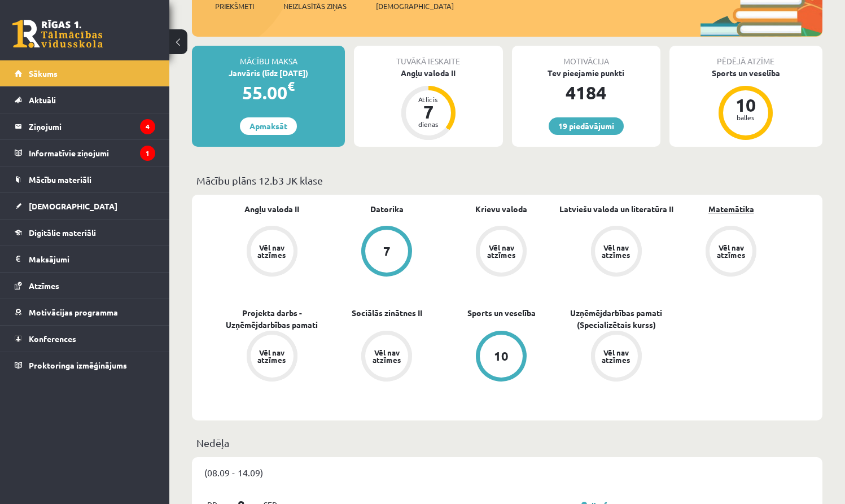 This screenshot has width=845, height=504. What do you see at coordinates (428, 72) in the screenshot?
I see `div: Angļu valoda II` at bounding box center [428, 72].